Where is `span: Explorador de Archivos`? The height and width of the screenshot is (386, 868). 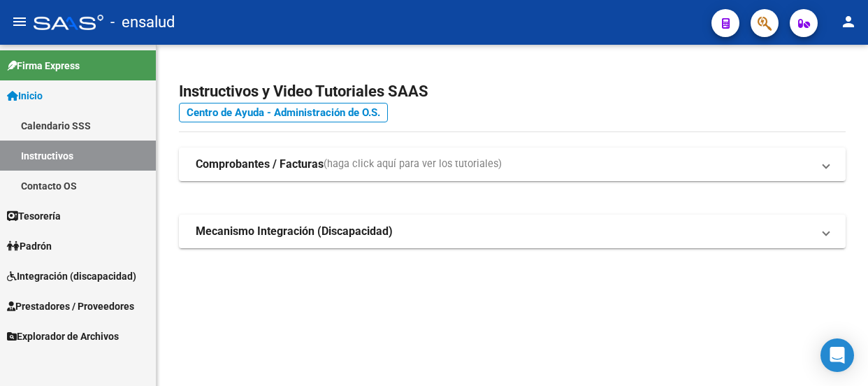 span: Explorador de Archivos is located at coordinates (63, 336).